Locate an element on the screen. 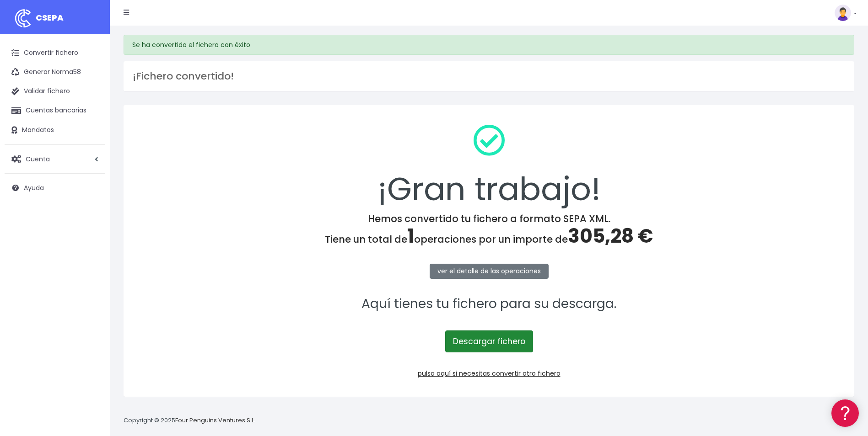  a: Cuentas bancarias is located at coordinates (55, 111).